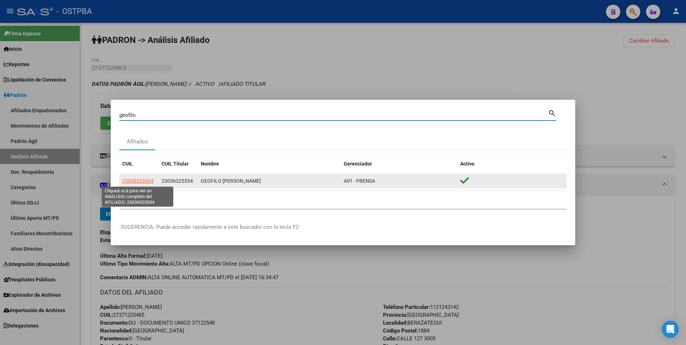  What do you see at coordinates (175, 164) in the screenshot?
I see `span: CUIL Titular` at bounding box center [175, 164].